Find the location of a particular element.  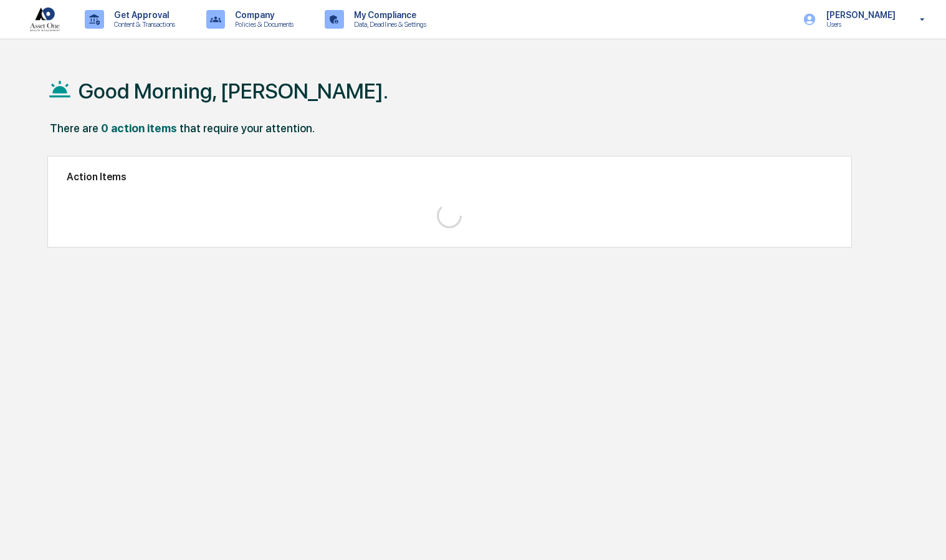

p: Get Approval is located at coordinates (143, 15).